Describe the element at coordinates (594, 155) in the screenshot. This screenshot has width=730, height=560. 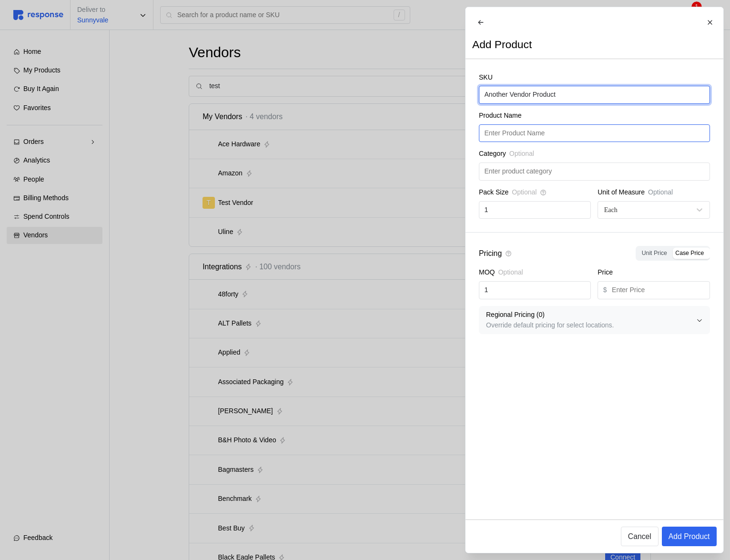
I see `div: Category` at that location.